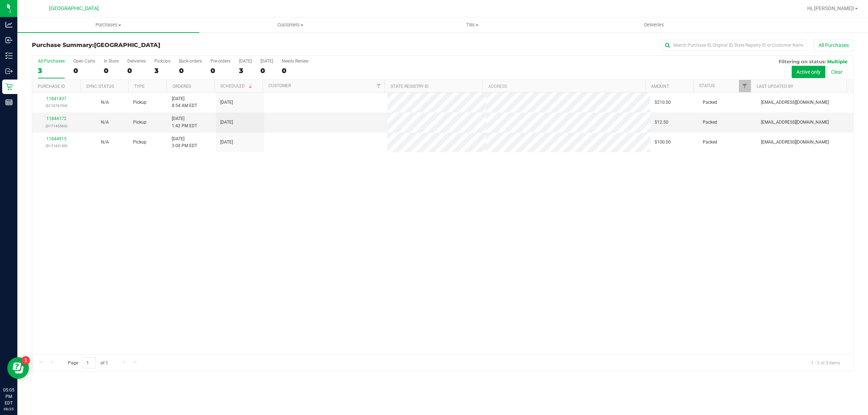 This screenshot has width=868, height=415. What do you see at coordinates (654, 25) in the screenshot?
I see `span: Deliveries` at bounding box center [654, 25].